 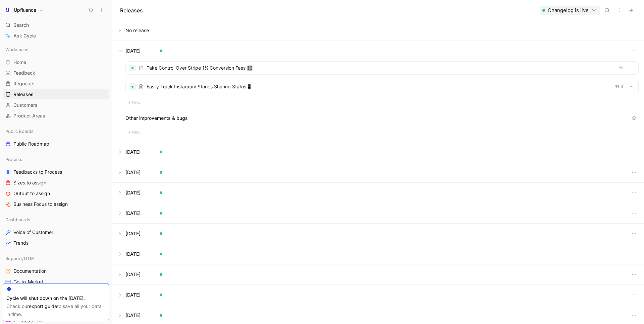 What do you see at coordinates (28, 282) in the screenshot?
I see `span: Go-to-Market` at bounding box center [28, 282].